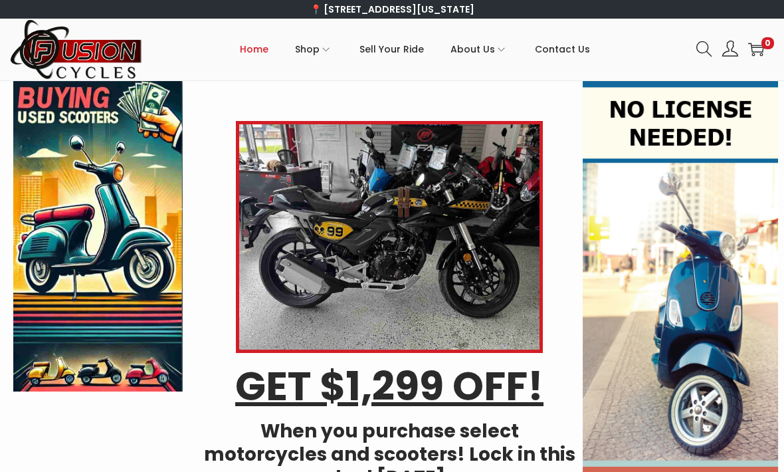 This screenshot has width=784, height=472. What do you see at coordinates (392, 49) in the screenshot?
I see `span: Sell Your Ride` at bounding box center [392, 49].